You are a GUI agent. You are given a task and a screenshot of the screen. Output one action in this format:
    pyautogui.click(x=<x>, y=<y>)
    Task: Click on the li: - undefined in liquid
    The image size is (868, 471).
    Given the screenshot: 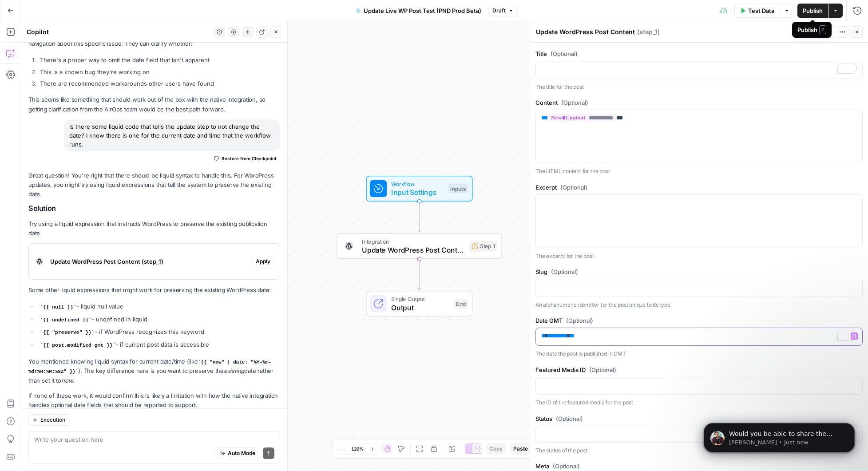 What is the action you would take?
    pyautogui.click(x=159, y=320)
    